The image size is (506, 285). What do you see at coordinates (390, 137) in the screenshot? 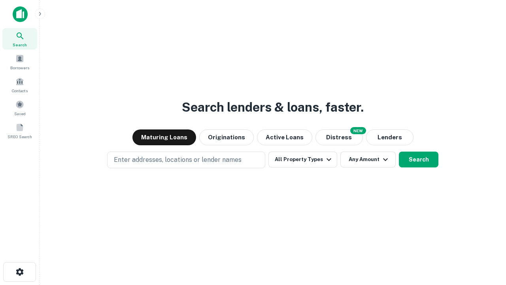
I see `button: Lenders` at bounding box center [390, 137].